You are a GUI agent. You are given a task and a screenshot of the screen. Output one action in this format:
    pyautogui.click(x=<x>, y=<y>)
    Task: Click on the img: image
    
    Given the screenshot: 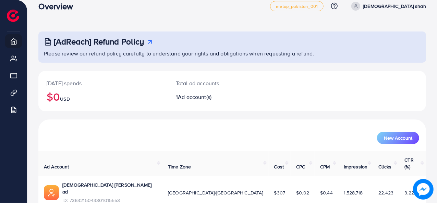 What is the action you would take?
    pyautogui.click(x=424, y=190)
    